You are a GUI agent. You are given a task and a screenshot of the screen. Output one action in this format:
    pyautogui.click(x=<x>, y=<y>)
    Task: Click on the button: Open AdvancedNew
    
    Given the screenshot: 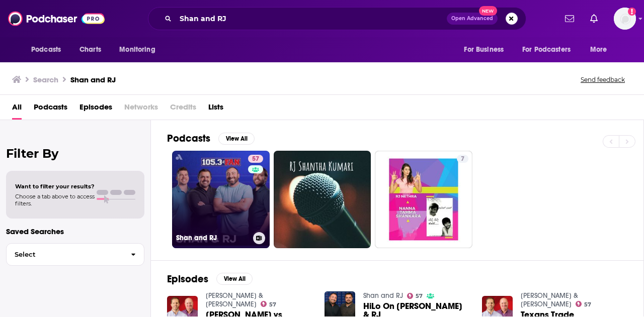 What is the action you would take?
    pyautogui.click(x=472, y=19)
    